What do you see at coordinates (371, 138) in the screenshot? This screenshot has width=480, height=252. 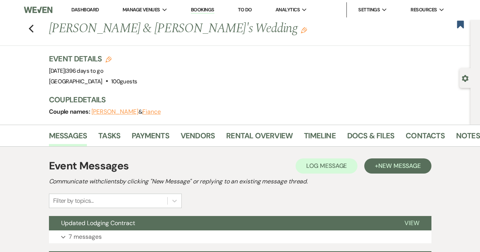 I see `a: Docs & Files` at bounding box center [371, 138].